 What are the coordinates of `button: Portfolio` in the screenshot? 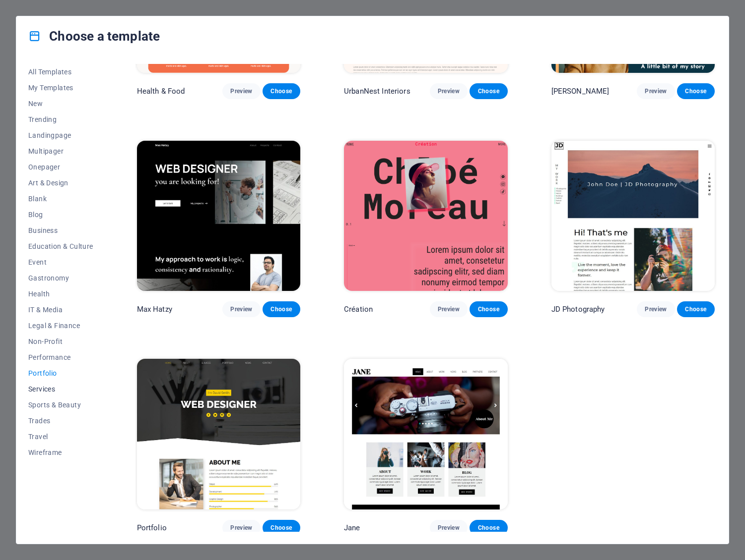 It's located at (60, 373).